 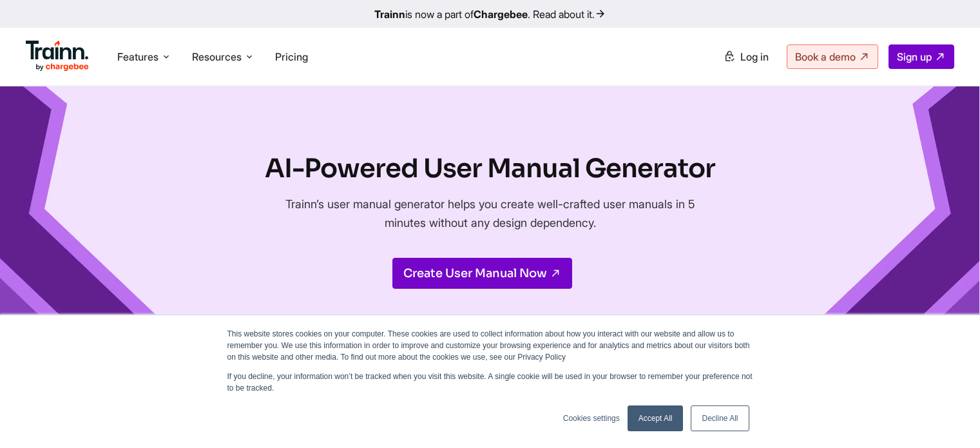 What do you see at coordinates (491, 345) in the screenshot?
I see `p: This website stores cookies on your computer. These cookies are used to collect information about...` at bounding box center [491, 345].